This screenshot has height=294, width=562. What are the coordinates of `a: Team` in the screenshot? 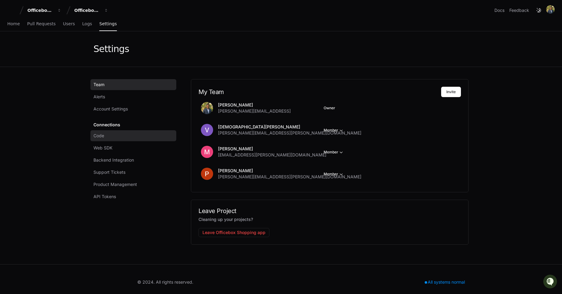 It's located at (133, 85).